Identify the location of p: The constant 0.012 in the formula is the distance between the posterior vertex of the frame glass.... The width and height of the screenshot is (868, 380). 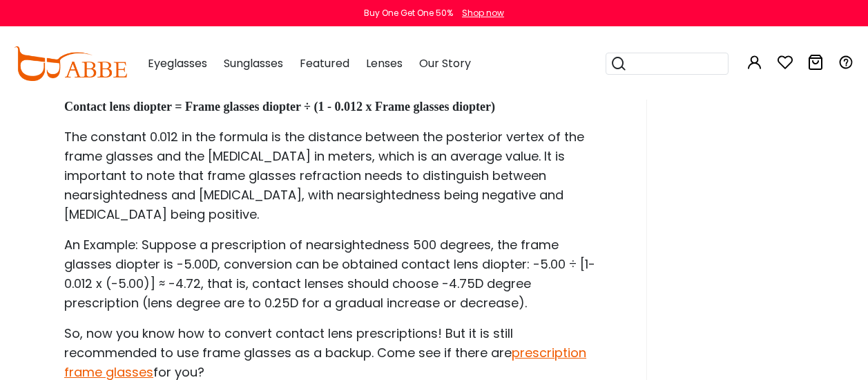
(334, 176).